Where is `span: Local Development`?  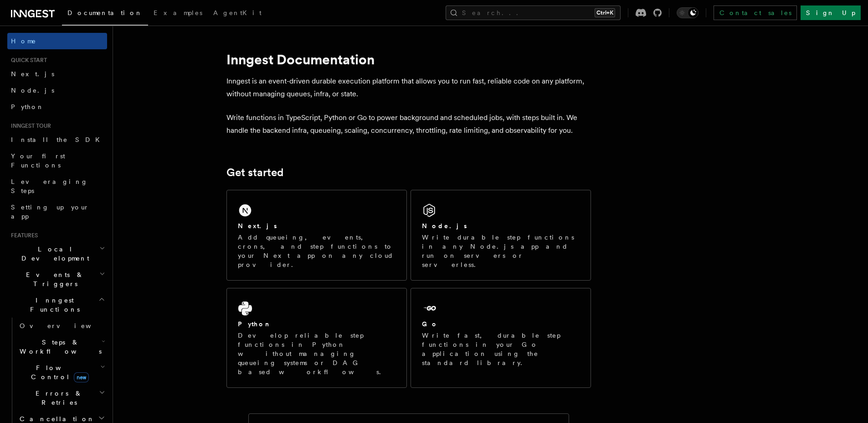 span: Local Development is located at coordinates (53, 254).